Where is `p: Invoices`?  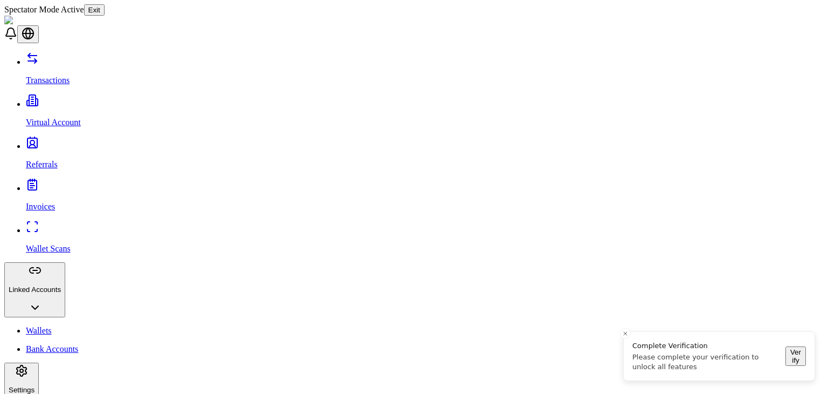
p: Invoices is located at coordinates (425, 207).